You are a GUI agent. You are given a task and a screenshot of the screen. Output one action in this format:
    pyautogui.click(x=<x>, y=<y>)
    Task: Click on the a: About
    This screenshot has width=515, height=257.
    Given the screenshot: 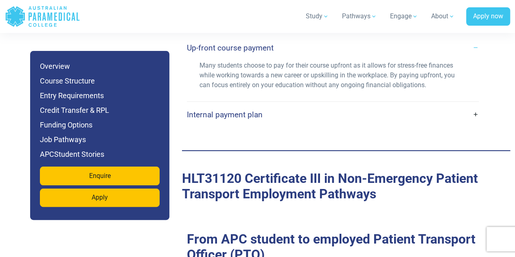 What is the action you would take?
    pyautogui.click(x=443, y=16)
    